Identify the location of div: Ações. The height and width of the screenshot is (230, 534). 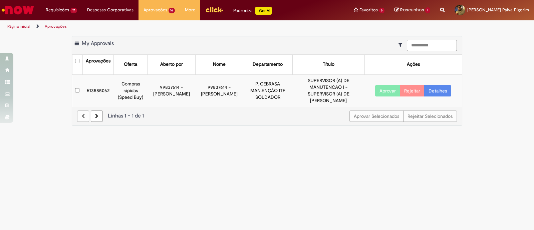
(413, 64).